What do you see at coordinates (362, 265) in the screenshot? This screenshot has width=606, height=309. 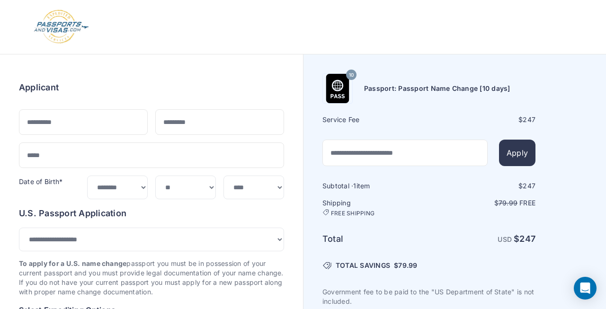 I see `span: TOTAL SAVINGS` at bounding box center [362, 265].